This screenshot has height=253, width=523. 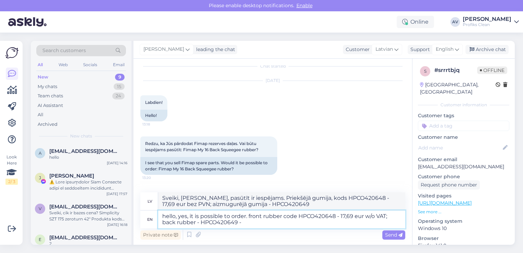 What do you see at coordinates (72, 176) in the screenshot?
I see `span: Johana Caballero` at bounding box center [72, 176].